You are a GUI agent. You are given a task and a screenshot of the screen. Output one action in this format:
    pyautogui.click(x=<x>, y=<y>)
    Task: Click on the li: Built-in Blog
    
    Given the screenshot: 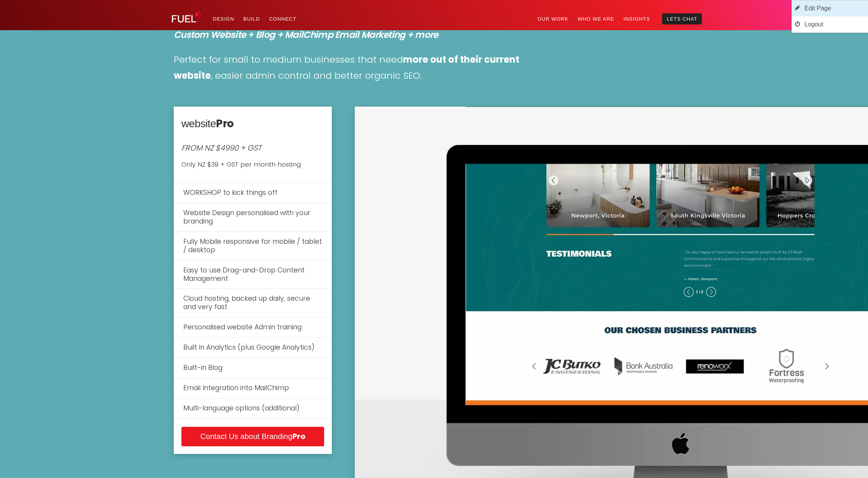 What is the action you would take?
    pyautogui.click(x=253, y=368)
    